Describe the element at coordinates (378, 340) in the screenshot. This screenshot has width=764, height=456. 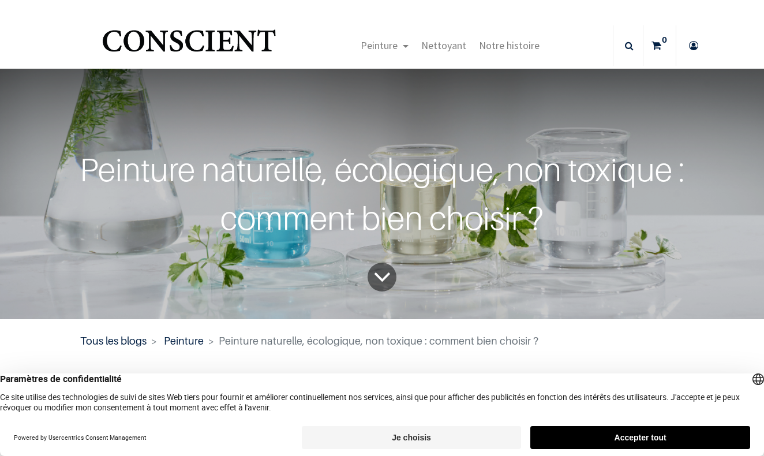
I see `span: Peinture naturelle, écologique, non toxique : comment bien choisir ?` at that location.